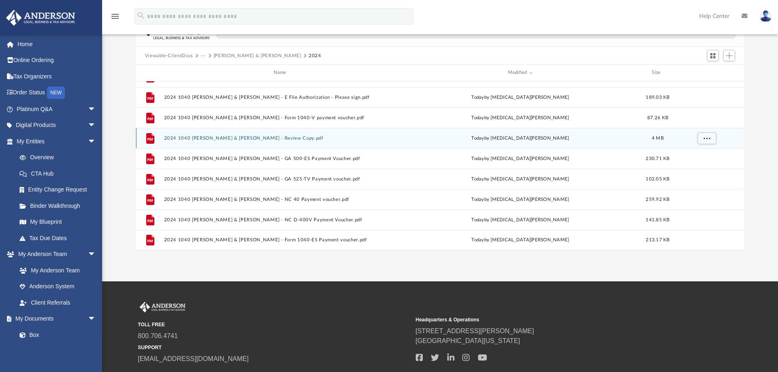 Image resolution: width=778 pixels, height=372 pixels. I want to click on div: Modified, so click(520, 73).